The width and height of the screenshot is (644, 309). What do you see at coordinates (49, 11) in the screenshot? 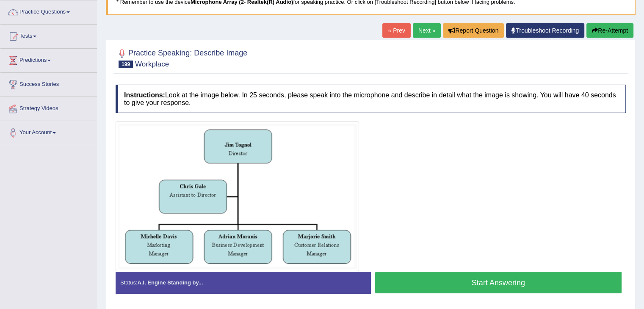
I see `a: Practice Questions` at bounding box center [49, 11].